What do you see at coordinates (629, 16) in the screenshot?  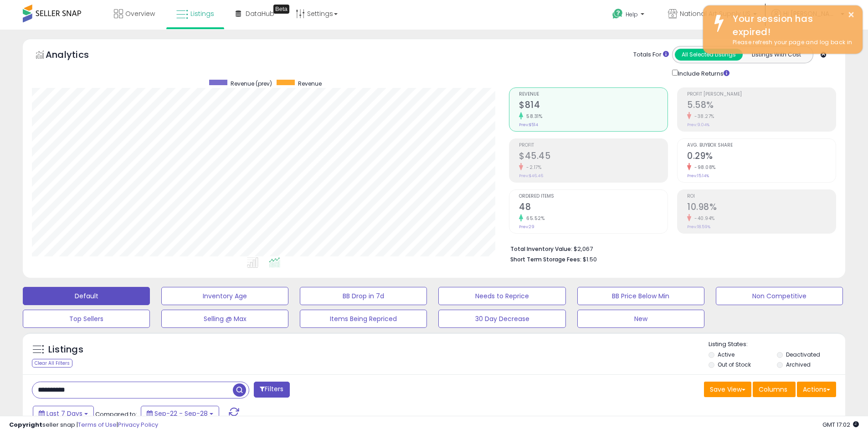 I see `a: Help` at bounding box center [629, 16].